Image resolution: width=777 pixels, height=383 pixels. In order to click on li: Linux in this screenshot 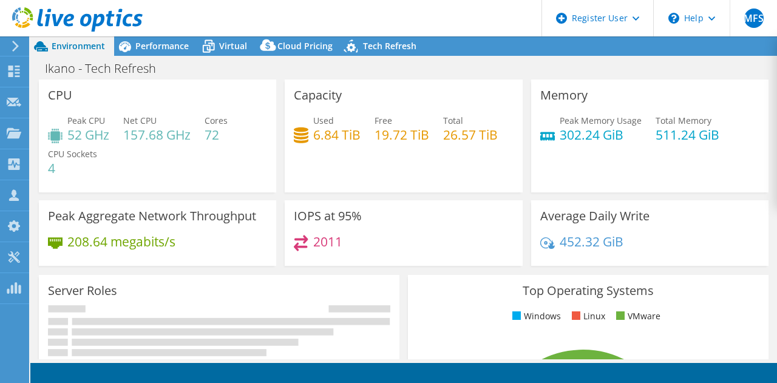, I will do `click(587, 316)`.